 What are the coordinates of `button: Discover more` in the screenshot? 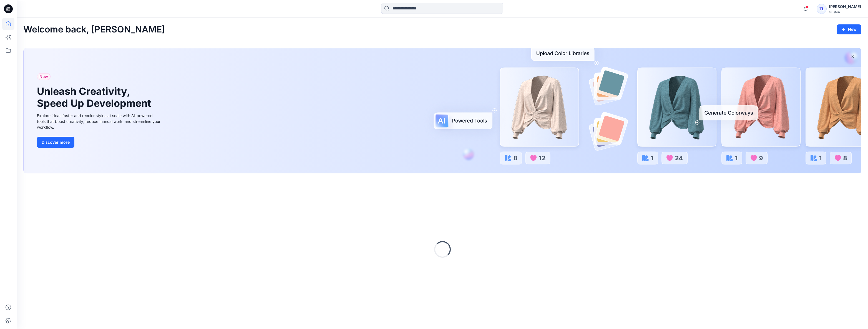 It's located at (55, 142).